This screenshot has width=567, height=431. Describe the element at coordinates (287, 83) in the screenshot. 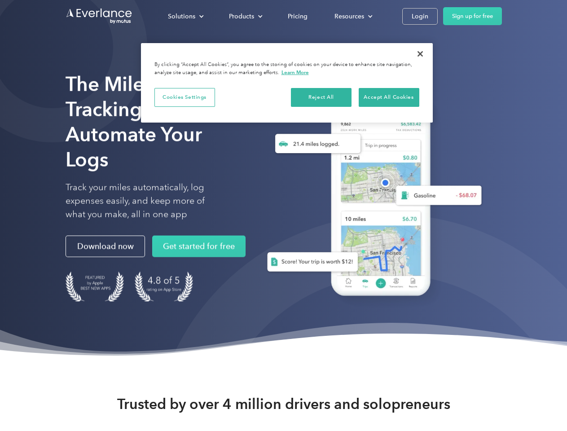

I see `div: Cookie banner` at that location.